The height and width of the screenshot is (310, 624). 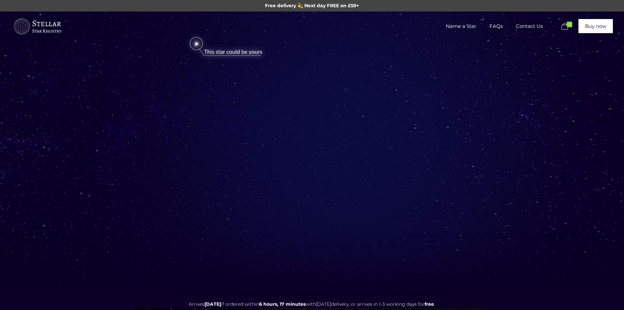 I want to click on a: Buy a Star, so click(x=37, y=26).